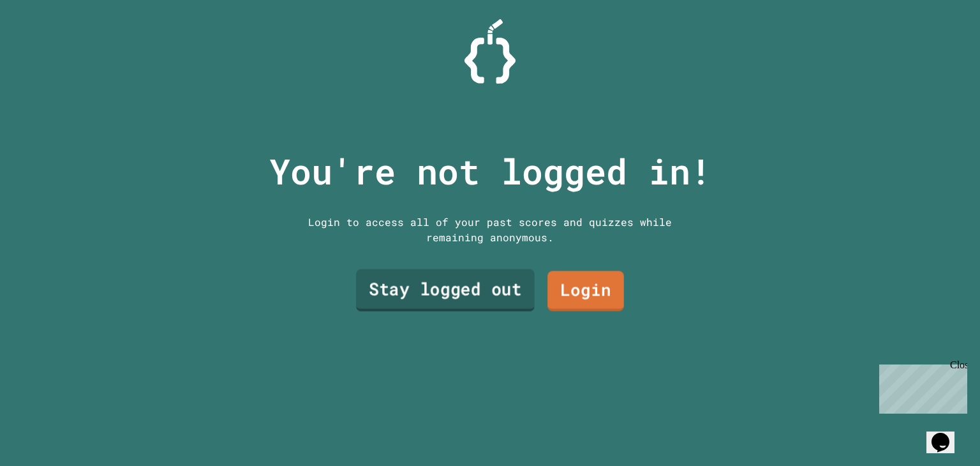 Image resolution: width=980 pixels, height=466 pixels. Describe the element at coordinates (586, 291) in the screenshot. I see `a: Login` at that location.